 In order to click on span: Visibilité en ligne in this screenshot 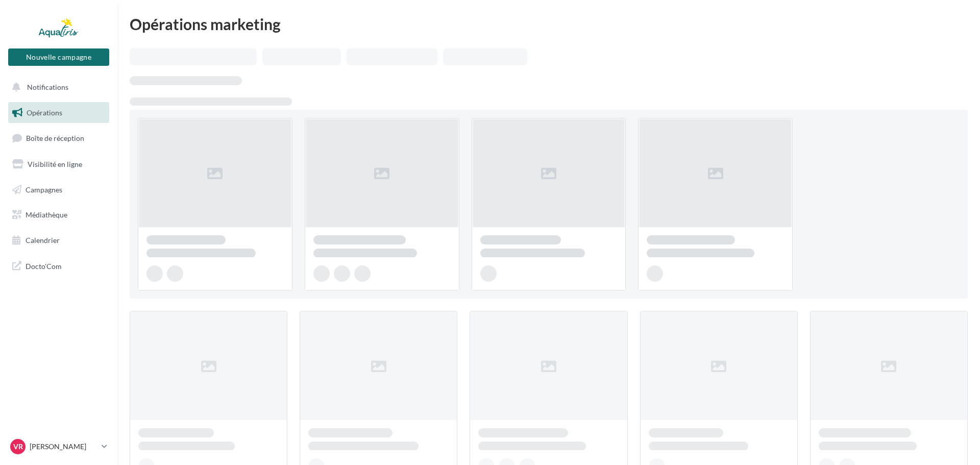, I will do `click(55, 164)`.